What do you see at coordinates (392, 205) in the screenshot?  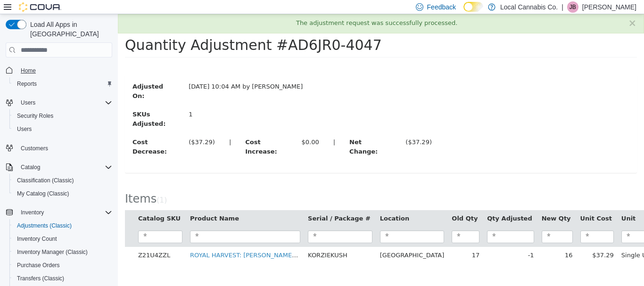 I see `button: Qty Adjusted` at bounding box center [392, 205].